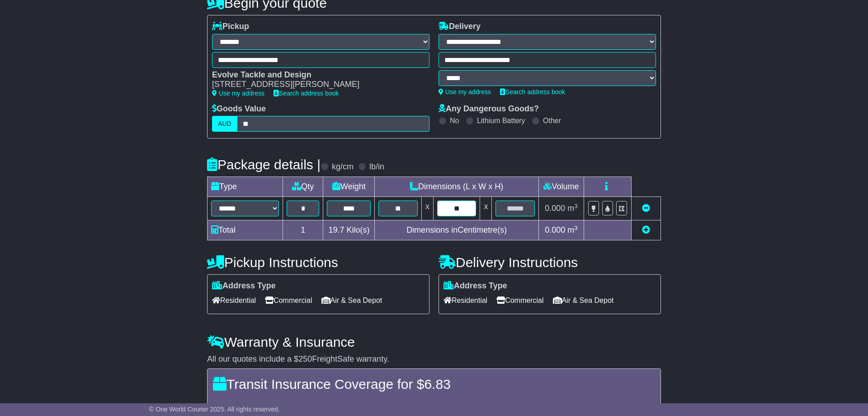  What do you see at coordinates (489, 109) in the screenshot?
I see `label: Any Dangerous Goods?` at bounding box center [489, 109].